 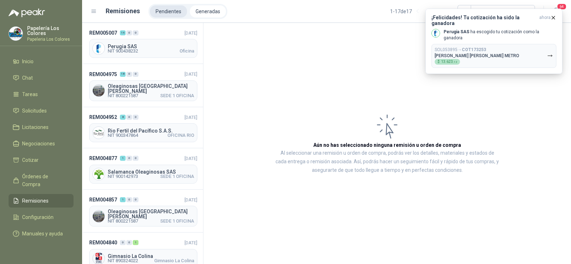 I want to click on span: Configuración, so click(x=38, y=217).